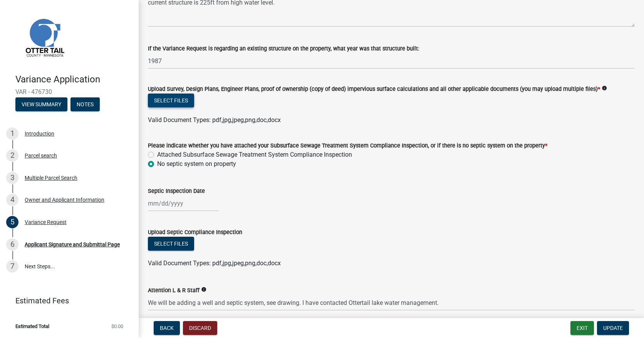  What do you see at coordinates (254, 155) in the screenshot?
I see `label: Attached Subsurface Sewage Treatment System Compliance Inspection` at bounding box center [254, 155].